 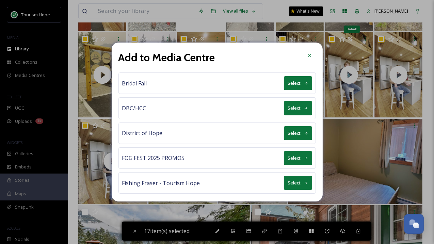 What do you see at coordinates (142, 133) in the screenshot?
I see `span: District of Hope` at bounding box center [142, 133].